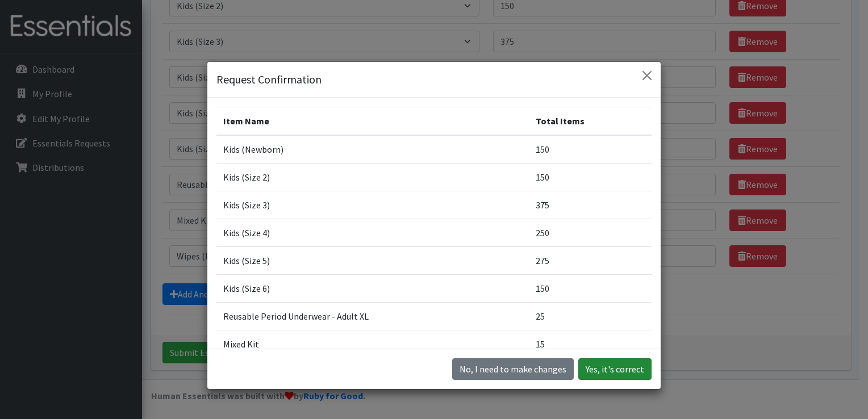 The image size is (868, 419). Describe the element at coordinates (372, 287) in the screenshot. I see `td: Kids (Size 6)` at that location.